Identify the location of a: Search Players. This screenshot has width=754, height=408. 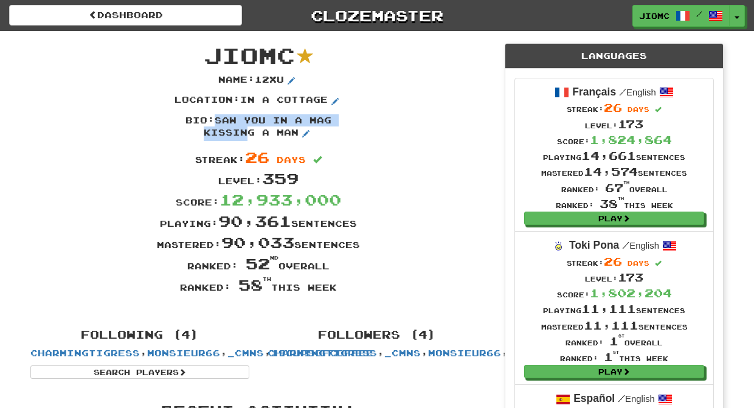
(140, 372).